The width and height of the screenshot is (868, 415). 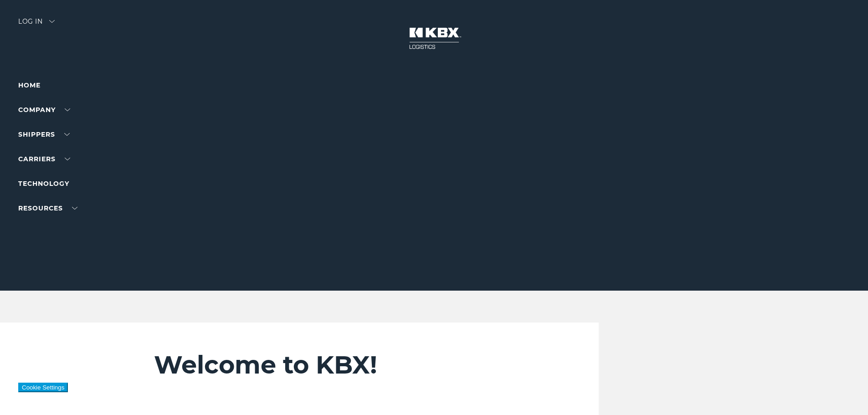 What do you see at coordinates (44, 183) in the screenshot?
I see `a: Technology` at bounding box center [44, 183].